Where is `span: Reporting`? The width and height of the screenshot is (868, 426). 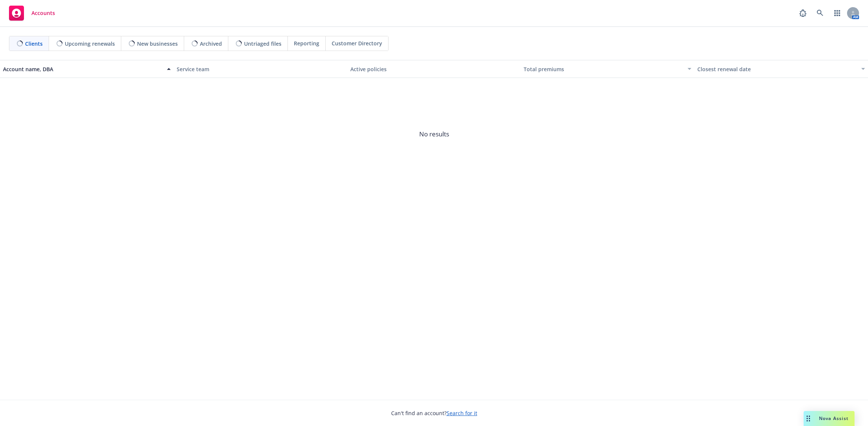
span: Reporting is located at coordinates (307, 43).